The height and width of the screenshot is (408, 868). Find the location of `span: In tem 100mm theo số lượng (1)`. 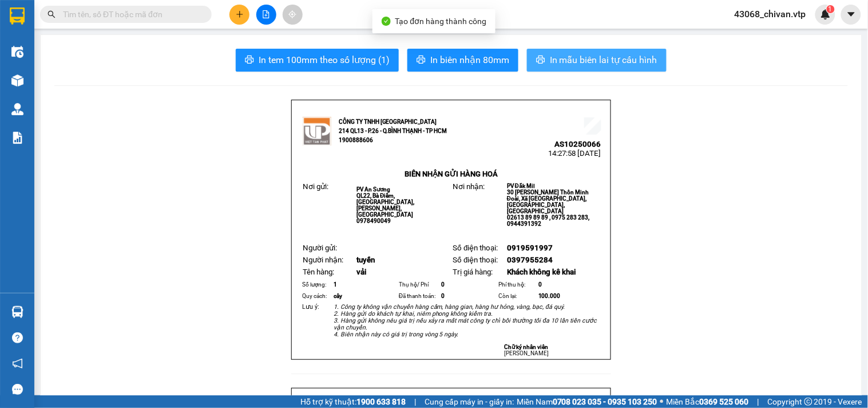

span: In tem 100mm theo số lượng (1) is located at coordinates (324, 60).